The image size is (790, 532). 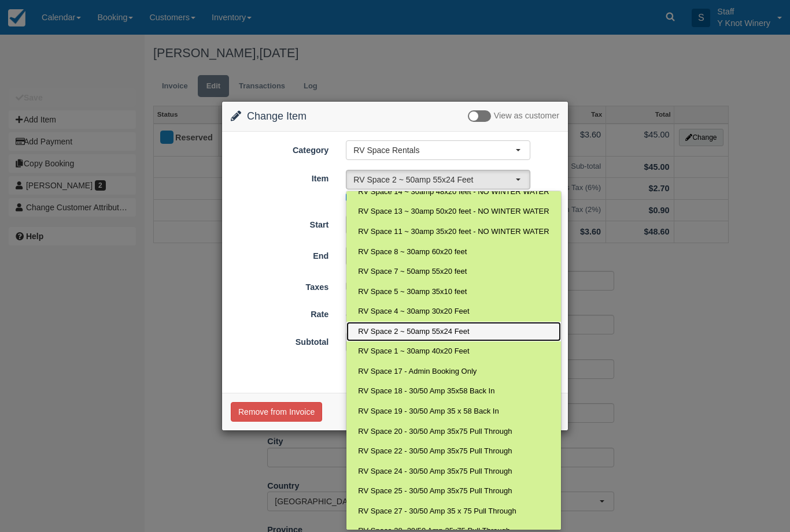 I want to click on span: RV Space 22 - 30/50 Amp 35x75 Pull Through, so click(x=435, y=452).